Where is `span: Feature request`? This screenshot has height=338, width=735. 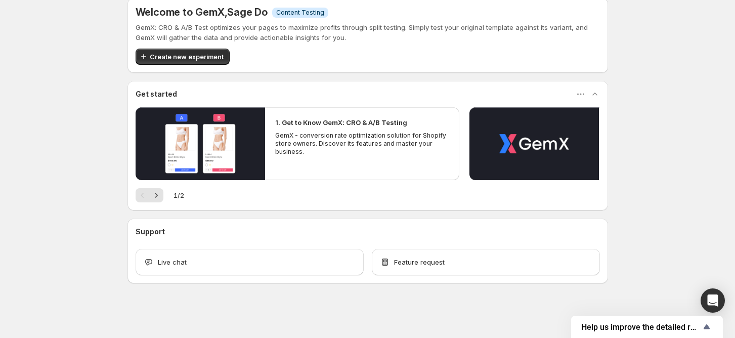 span: Feature request is located at coordinates (420, 262).